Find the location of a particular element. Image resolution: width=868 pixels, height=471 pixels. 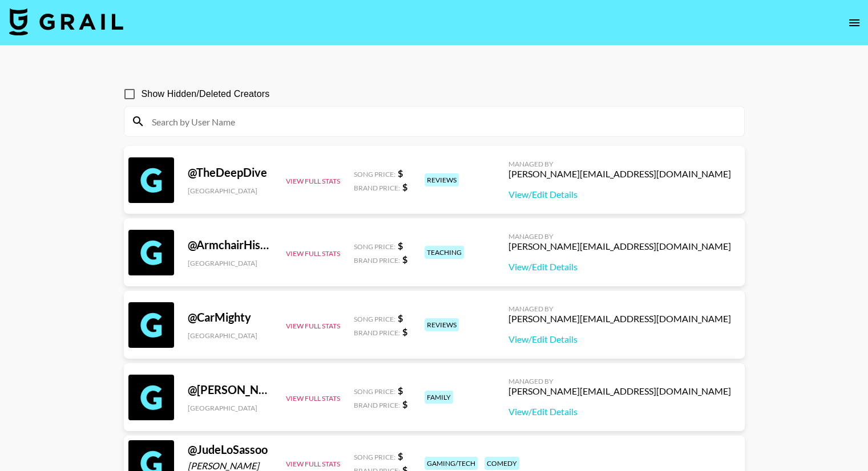

div: @ JudeLoSassoo is located at coordinates (230, 449).